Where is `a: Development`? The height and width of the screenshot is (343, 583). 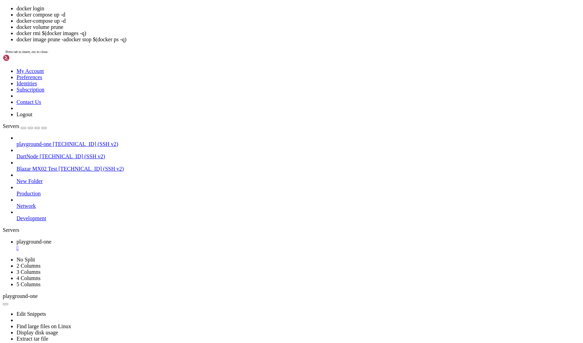 a: Development is located at coordinates (298, 219).